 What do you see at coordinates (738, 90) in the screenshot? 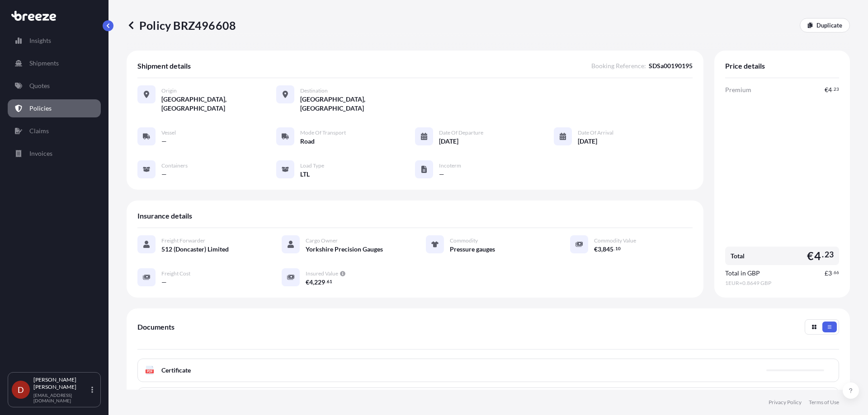
I see `span: Premium` at bounding box center [738, 90].